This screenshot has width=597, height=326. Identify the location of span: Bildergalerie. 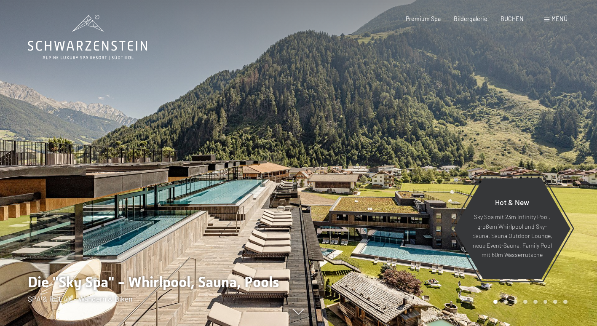
(470, 19).